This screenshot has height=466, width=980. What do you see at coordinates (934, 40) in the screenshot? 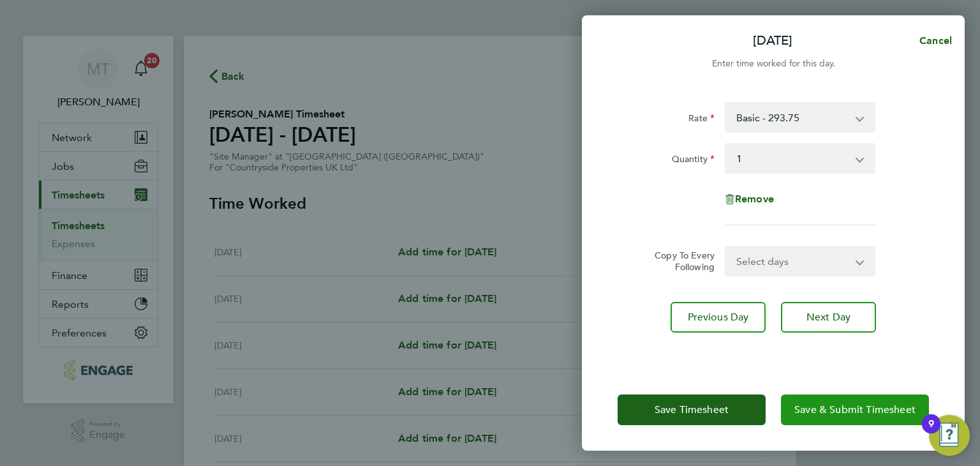
I see `span: Cancel` at bounding box center [934, 40].